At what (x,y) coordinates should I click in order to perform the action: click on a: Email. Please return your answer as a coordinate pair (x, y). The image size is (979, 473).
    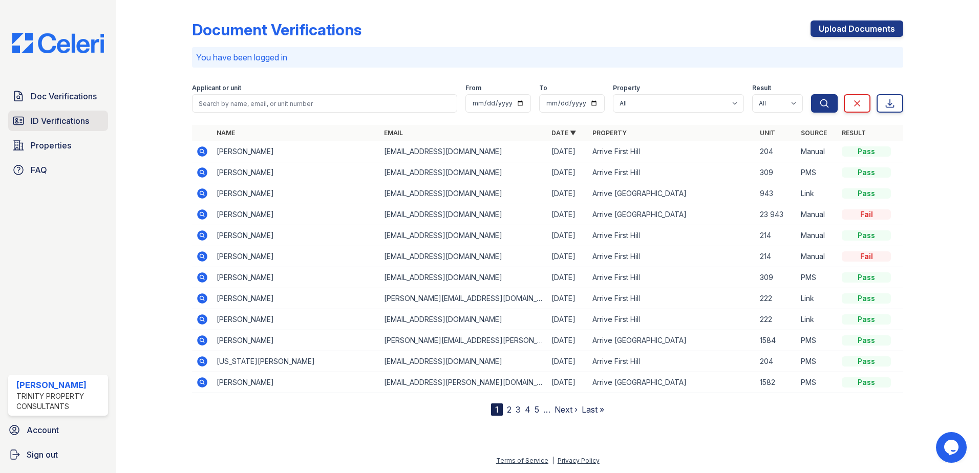
    Looking at the image, I should click on (393, 133).